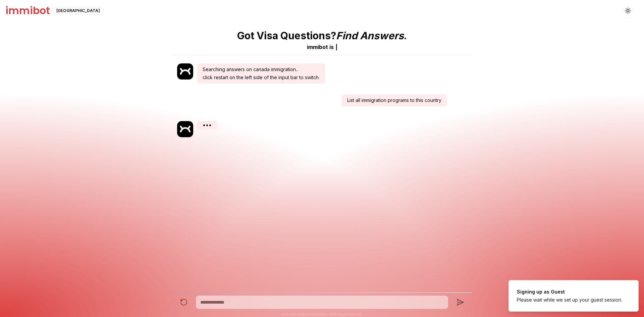 The height and width of the screenshot is (317, 644). I want to click on p: click restart on the left side of the input bar to switch., so click(261, 77).